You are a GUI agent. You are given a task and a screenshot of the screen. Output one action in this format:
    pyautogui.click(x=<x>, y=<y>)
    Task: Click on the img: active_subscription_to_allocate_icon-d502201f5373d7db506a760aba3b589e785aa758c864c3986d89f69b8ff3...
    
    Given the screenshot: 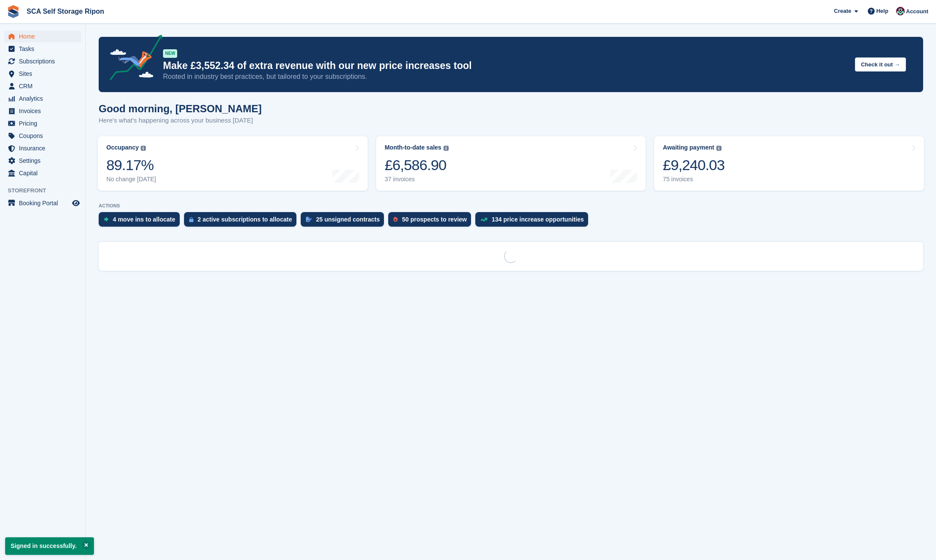 What is the action you would take?
    pyautogui.click(x=191, y=219)
    